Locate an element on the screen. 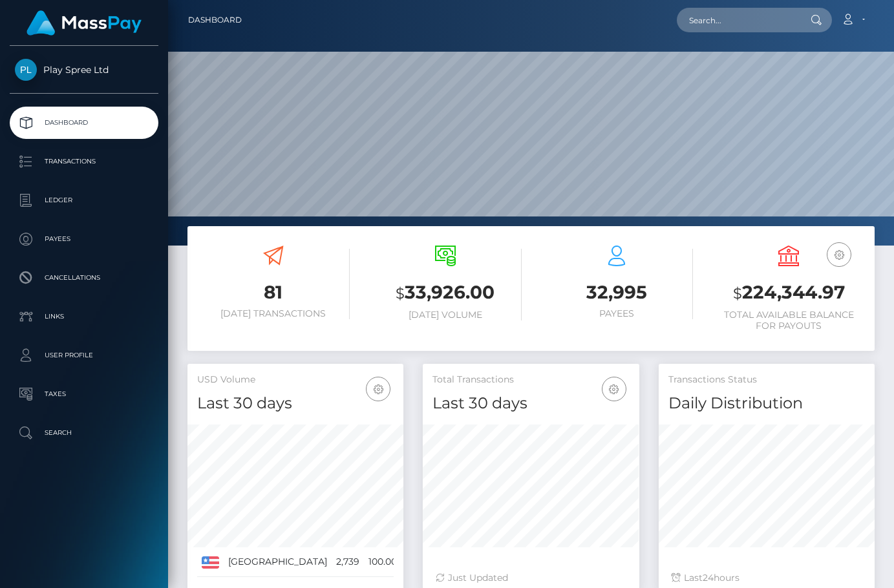 The height and width of the screenshot is (588, 894). h5: USD Volume is located at coordinates (295, 380).